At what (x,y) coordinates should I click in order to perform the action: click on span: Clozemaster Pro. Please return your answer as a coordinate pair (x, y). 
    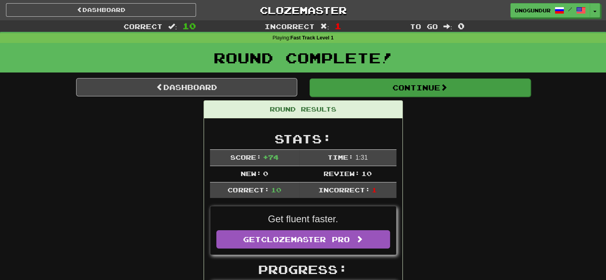
    Looking at the image, I should click on (305, 239).